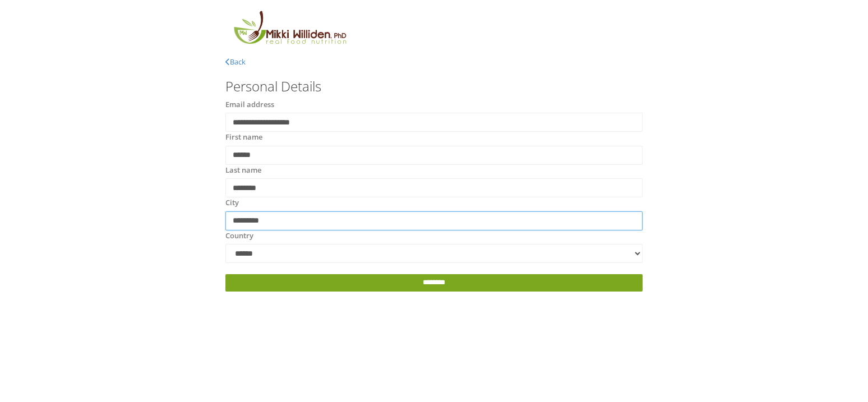 The image size is (868, 402). Describe the element at coordinates (434, 87) in the screenshot. I see `h3: Personal Details` at that location.